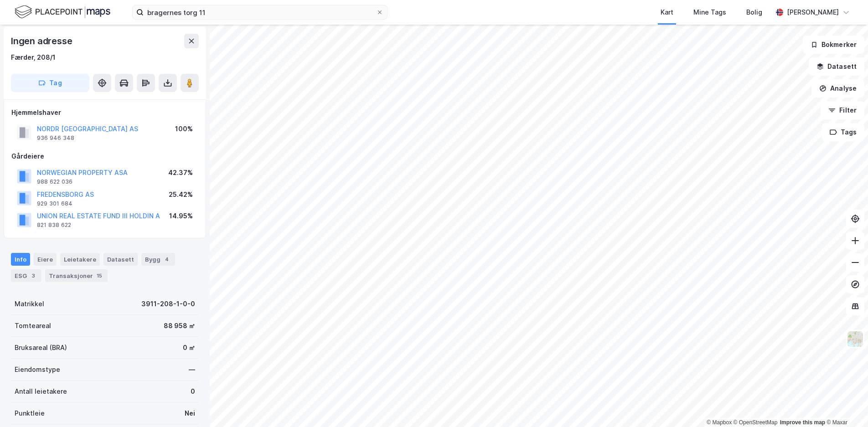 This screenshot has height=427, width=868. What do you see at coordinates (843, 132) in the screenshot?
I see `button: Tags` at bounding box center [843, 132].